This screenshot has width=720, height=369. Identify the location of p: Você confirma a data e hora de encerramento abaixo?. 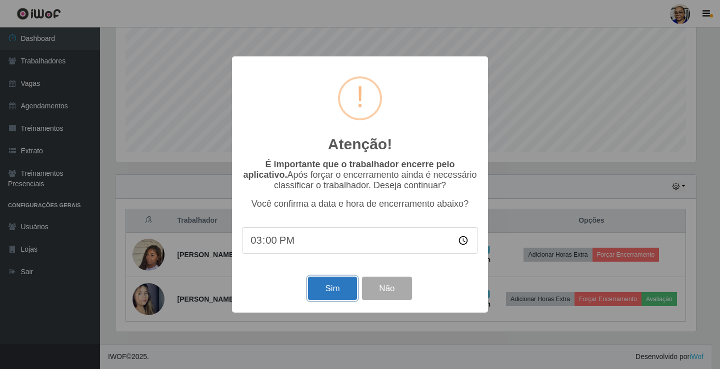
(360, 204).